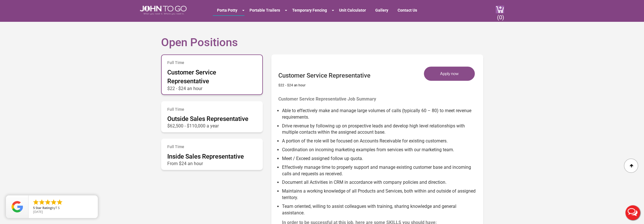 The image size is (644, 224). I want to click on p: $62,500 - $110,000 a year, so click(212, 125).